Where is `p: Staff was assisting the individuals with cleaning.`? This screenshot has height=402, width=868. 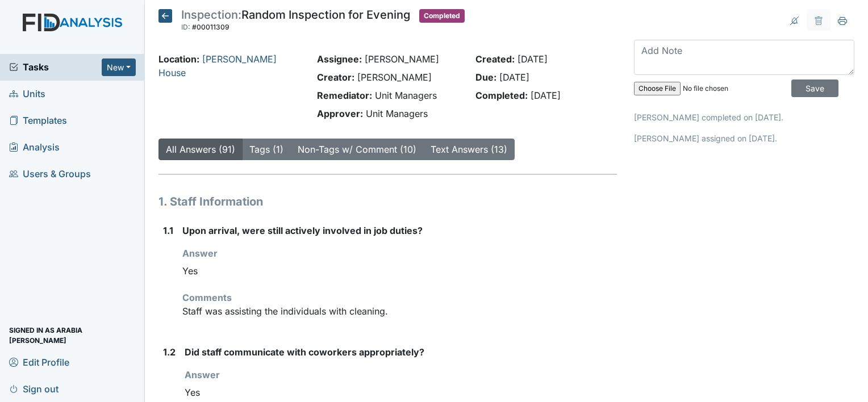
p: Staff was assisting the individuals with cleaning. is located at coordinates (400, 311).